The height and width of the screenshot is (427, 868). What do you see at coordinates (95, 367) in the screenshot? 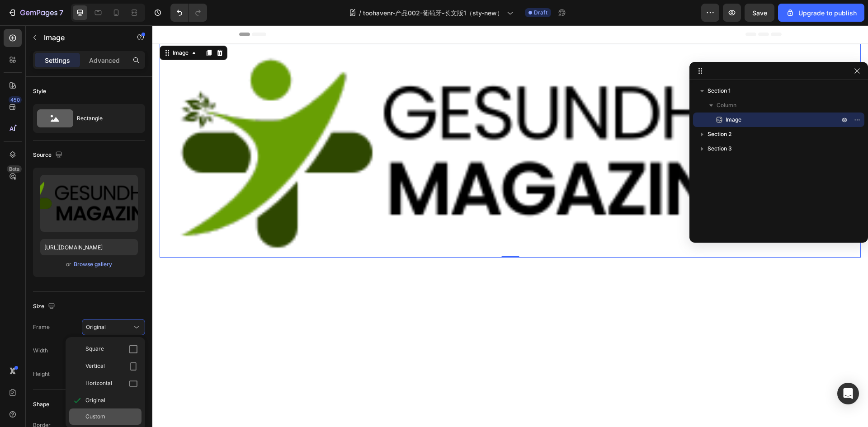
I see `span: Vertical` at bounding box center [95, 367].